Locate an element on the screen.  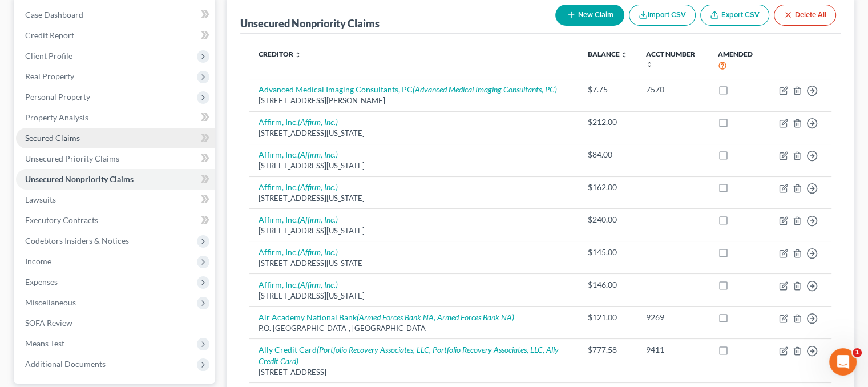
a: Secured Claims is located at coordinates (116, 138).